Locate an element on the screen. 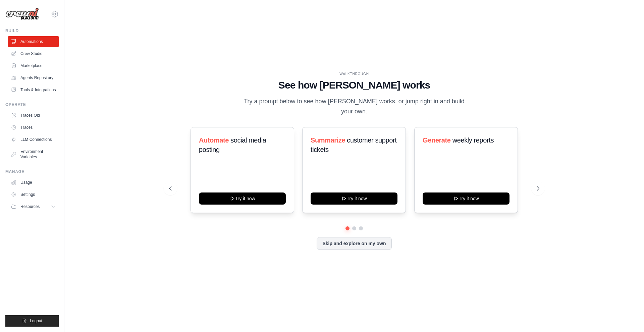  button: Skip and explore on my own is located at coordinates (354, 243).